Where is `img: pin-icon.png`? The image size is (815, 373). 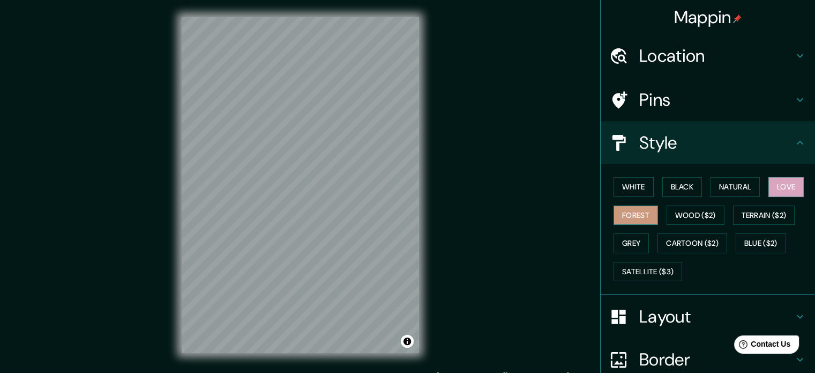 img: pin-icon.png is located at coordinates (738, 19).